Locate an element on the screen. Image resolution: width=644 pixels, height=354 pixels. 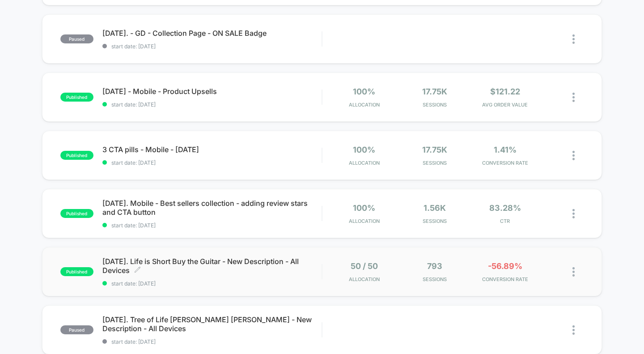
span: 793 is located at coordinates (435, 266).